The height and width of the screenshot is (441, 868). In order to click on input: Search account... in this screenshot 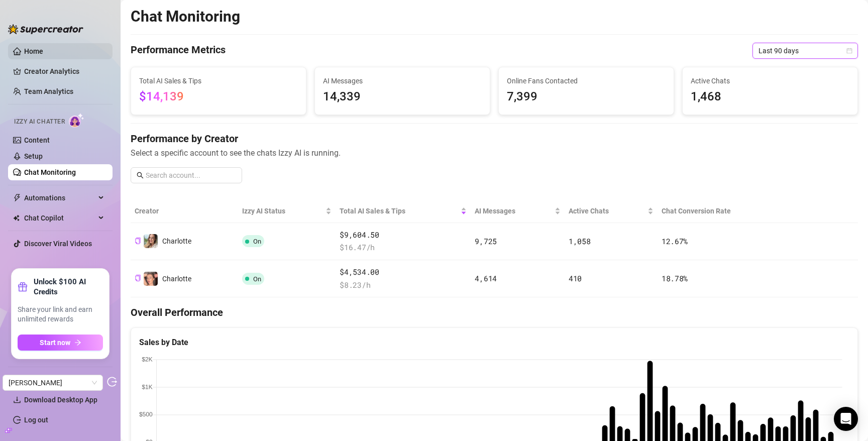, I will do `click(191, 175)`.